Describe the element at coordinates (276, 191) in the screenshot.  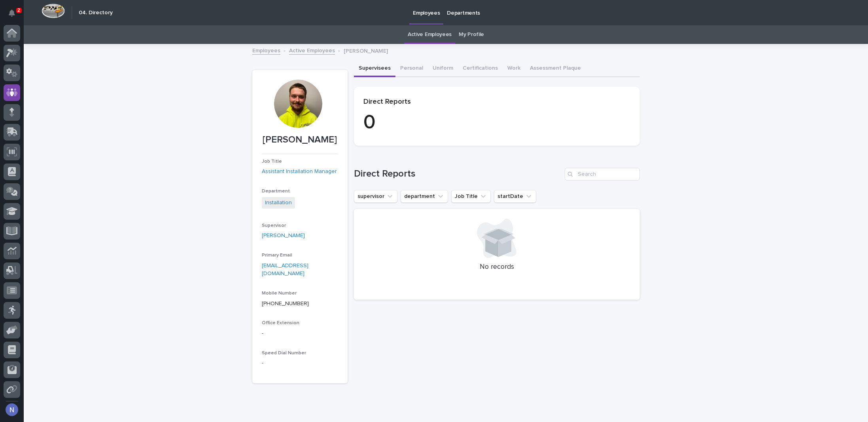
I see `span: Department` at that location.